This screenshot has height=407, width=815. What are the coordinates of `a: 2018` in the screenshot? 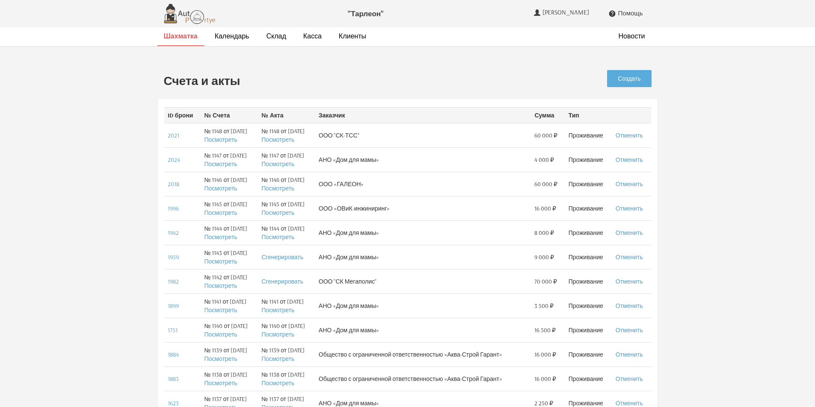 It's located at (173, 184).